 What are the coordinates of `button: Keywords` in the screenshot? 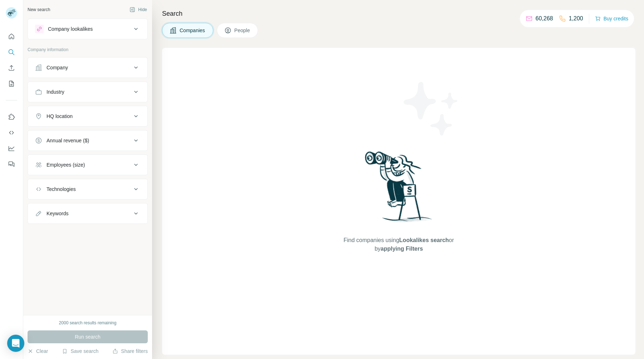 It's located at (88, 214).